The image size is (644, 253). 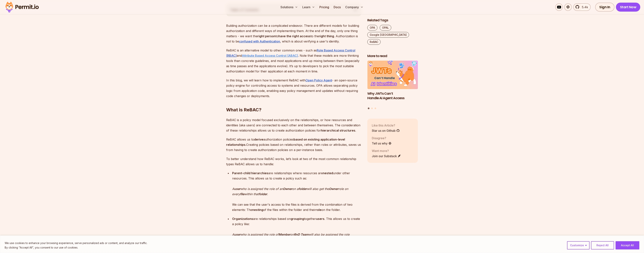 I want to click on strong: file, so click(x=242, y=194).